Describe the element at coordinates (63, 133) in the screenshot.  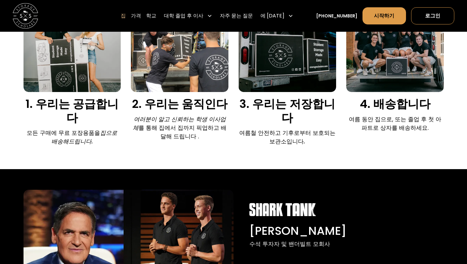
I see `font: 모든 구매에 무료 포장용품을` at that location.